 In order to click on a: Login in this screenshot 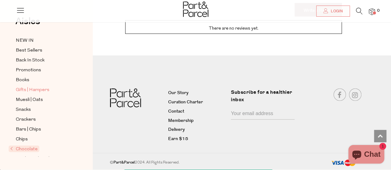, I will do `click(333, 11)`.